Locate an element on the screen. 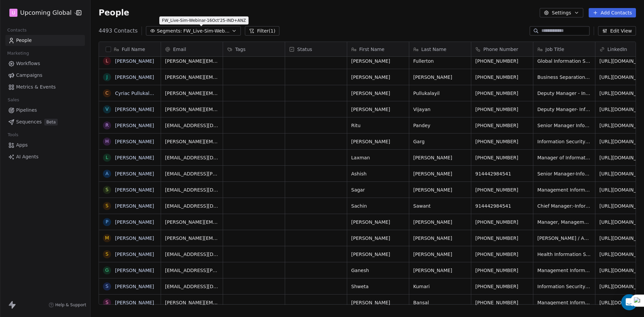  span: Business Separation Lead, Information Management is located at coordinates (564, 77).